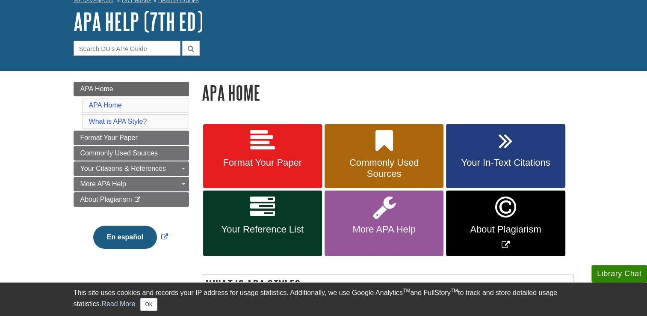 The image size is (647, 316). I want to click on input: Search DU's APA Guide, so click(127, 48).